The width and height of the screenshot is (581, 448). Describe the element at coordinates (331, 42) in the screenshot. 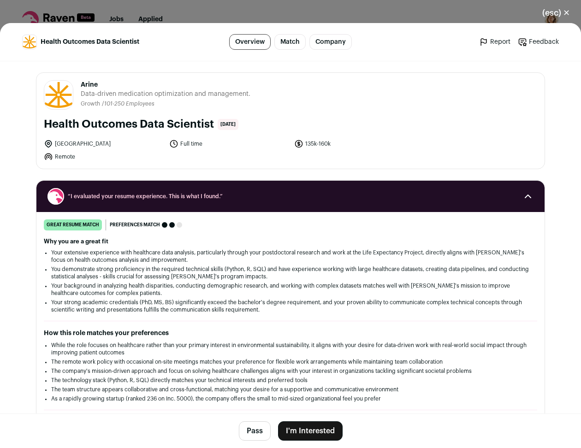

I see `a: Company` at that location.